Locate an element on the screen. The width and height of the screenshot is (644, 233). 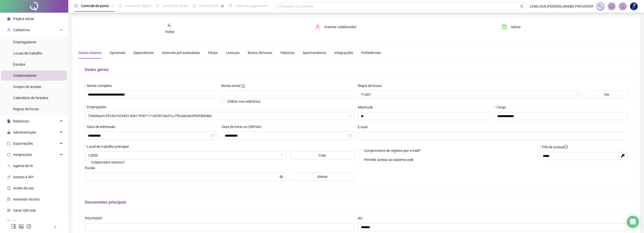
span: Grupos de acesso is located at coordinates (27, 87).